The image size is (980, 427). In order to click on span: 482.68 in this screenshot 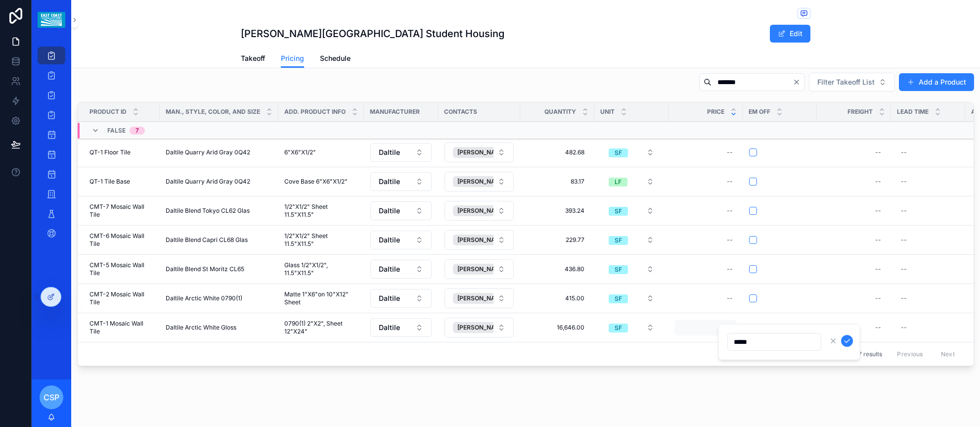, I will do `click(557, 152)`.